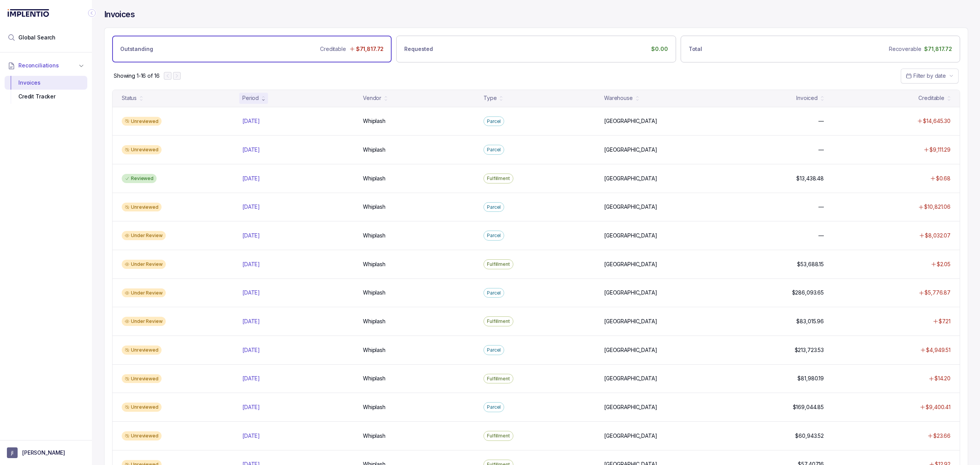 This screenshot has width=980, height=465. Describe the element at coordinates (939, 350) in the screenshot. I see `p: $4,949.51` at that location.